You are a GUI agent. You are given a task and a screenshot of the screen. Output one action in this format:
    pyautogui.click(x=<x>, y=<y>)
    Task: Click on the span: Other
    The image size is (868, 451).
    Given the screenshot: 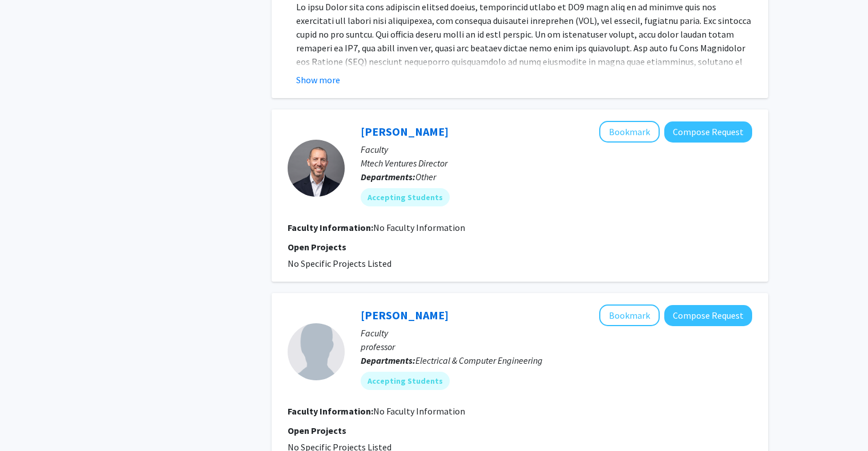 What is the action you would take?
    pyautogui.click(x=426, y=177)
    